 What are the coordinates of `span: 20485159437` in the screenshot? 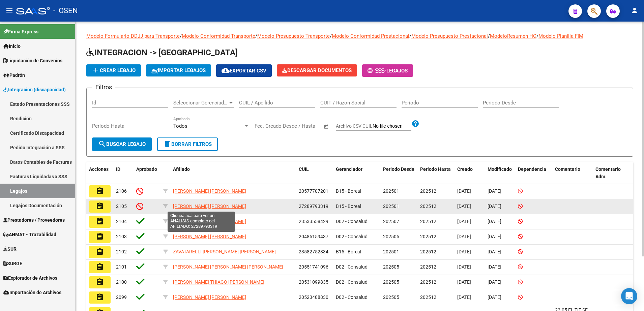 It's located at (313, 237).